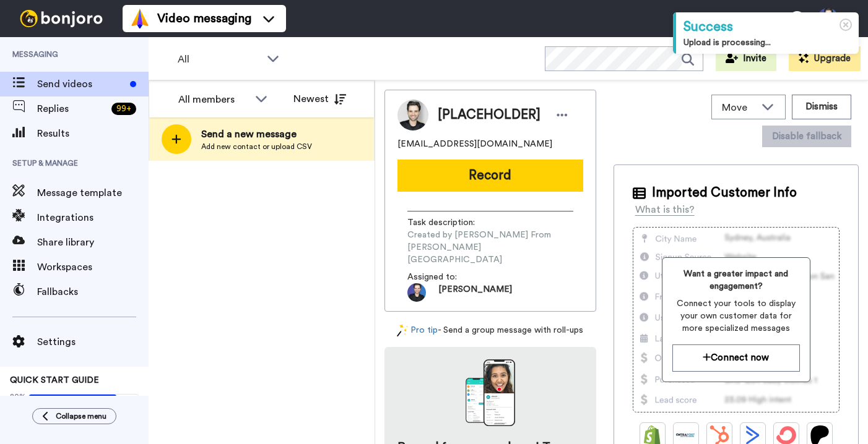 Image resolution: width=868 pixels, height=444 pixels. What do you see at coordinates (55, 380) in the screenshot?
I see `span: QUICK START GUIDE` at bounding box center [55, 380].